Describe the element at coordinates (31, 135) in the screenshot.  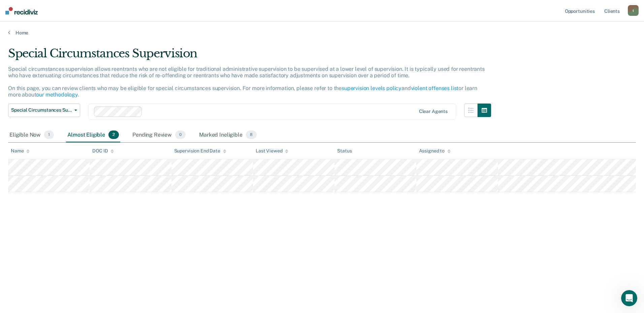
I see `div: Eligible Now1` at that location.